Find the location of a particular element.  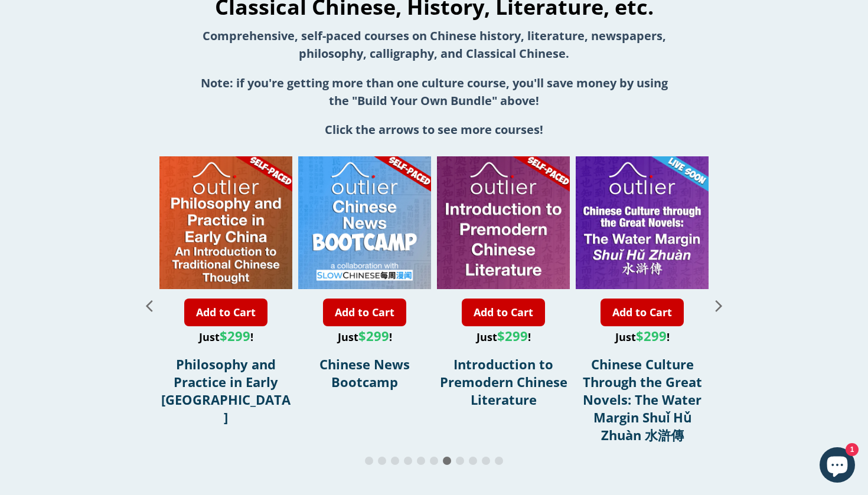

div: Previous slide is located at coordinates (149, 305).